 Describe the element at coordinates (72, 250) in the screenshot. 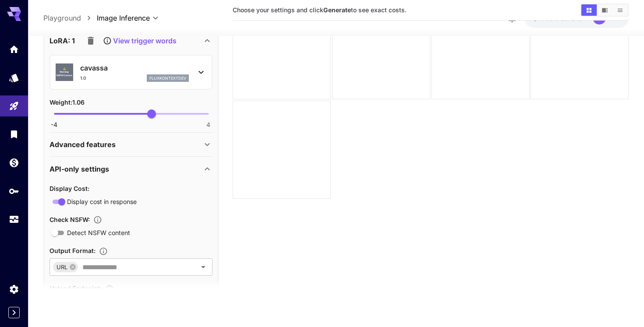

I see `span: Output Format :` at that location.